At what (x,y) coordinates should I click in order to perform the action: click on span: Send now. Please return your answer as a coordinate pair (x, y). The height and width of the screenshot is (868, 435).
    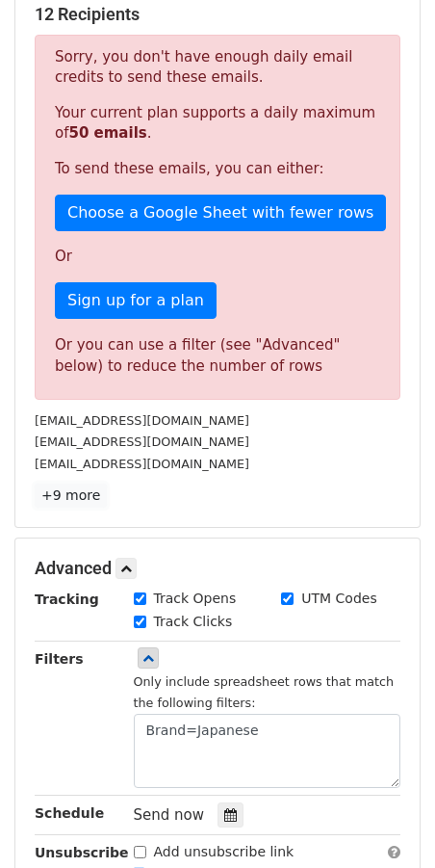
    Looking at the image, I should click on (169, 815).